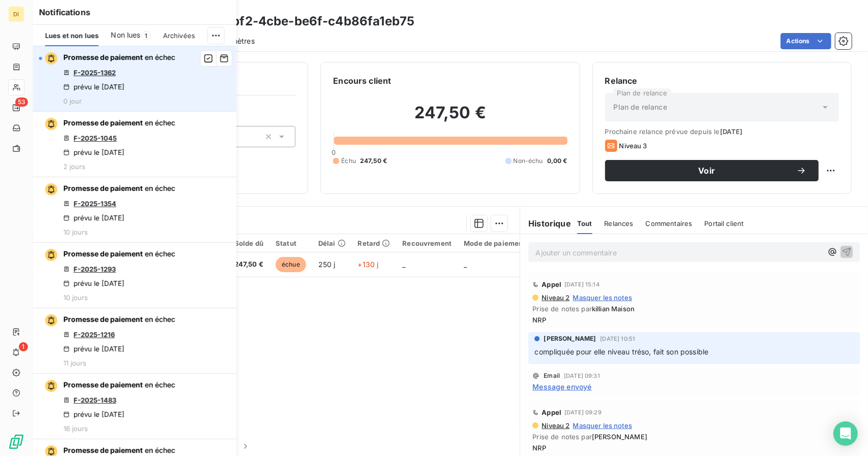 The image size is (868, 456). I want to click on h3: Form'help - c4f81bdb-cbf2-4cbe-be6f-c4b86fa1eb75, so click(252, 22).